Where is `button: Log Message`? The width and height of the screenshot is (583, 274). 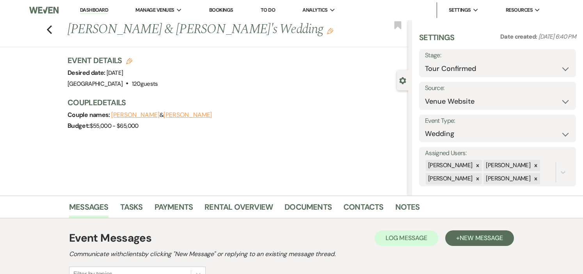 button: Log Message is located at coordinates (406, 239).